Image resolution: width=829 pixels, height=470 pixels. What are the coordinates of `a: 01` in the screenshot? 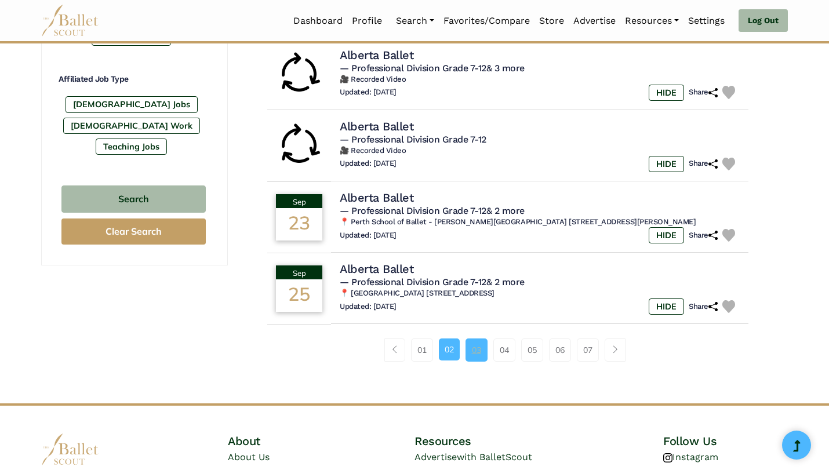 It's located at (422, 350).